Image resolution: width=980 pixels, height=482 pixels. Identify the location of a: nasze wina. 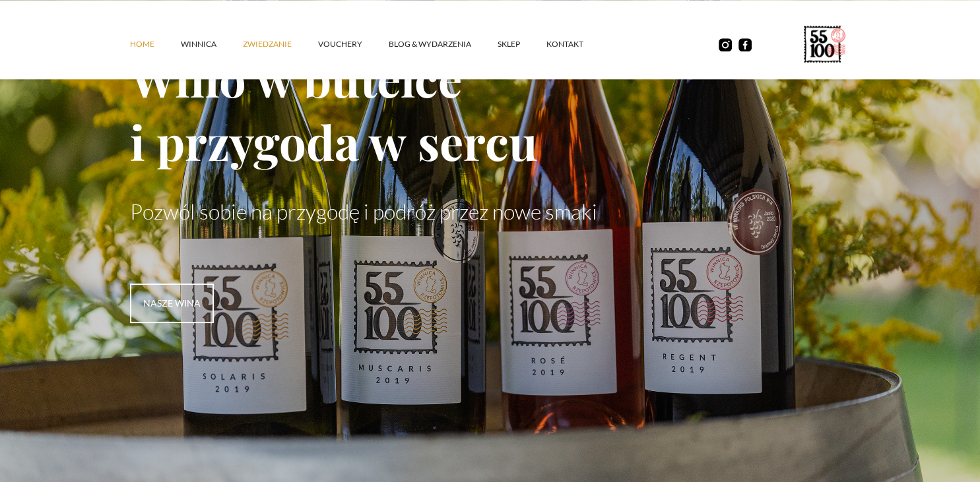
(172, 304).